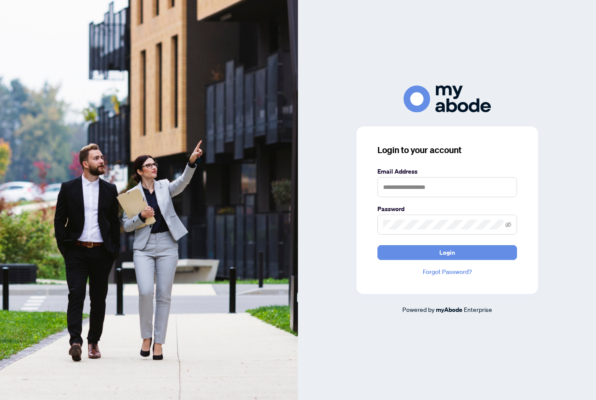 This screenshot has width=596, height=400. Describe the element at coordinates (447, 99) in the screenshot. I see `img: ma-logo` at that location.